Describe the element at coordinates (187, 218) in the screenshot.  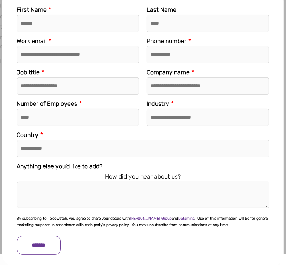
I see `a: Datamine` at that location.